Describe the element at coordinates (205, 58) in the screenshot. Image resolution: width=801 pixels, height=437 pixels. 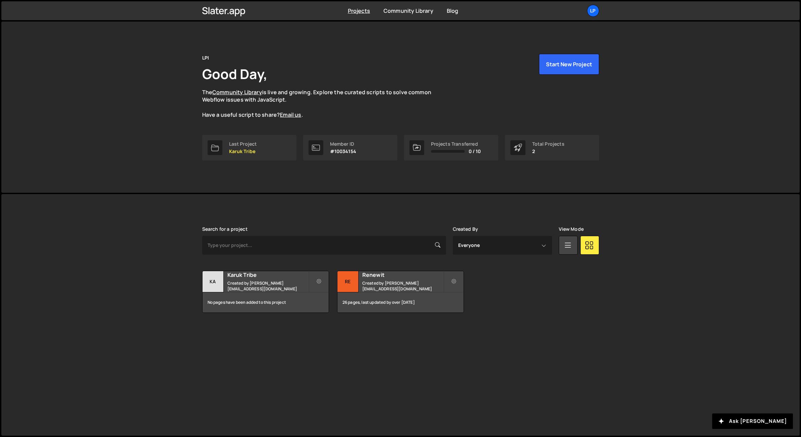
I see `div: LPI` at that location.